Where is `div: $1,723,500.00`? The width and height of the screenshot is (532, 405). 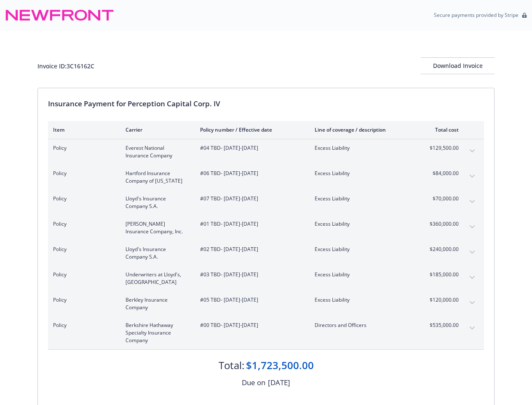 div: $1,723,500.00 is located at coordinates (280, 365).